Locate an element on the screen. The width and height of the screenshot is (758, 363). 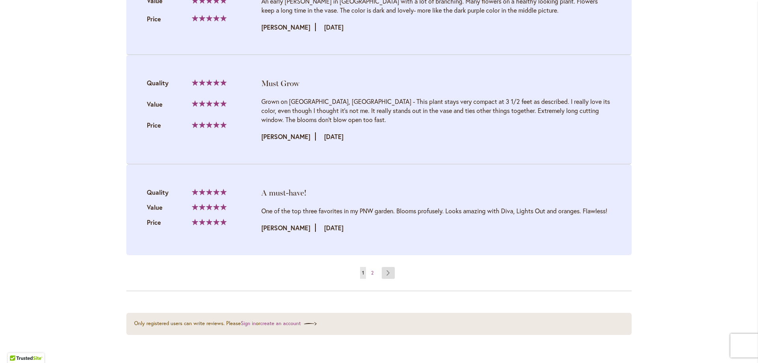
span: 1 is located at coordinates (363, 272).